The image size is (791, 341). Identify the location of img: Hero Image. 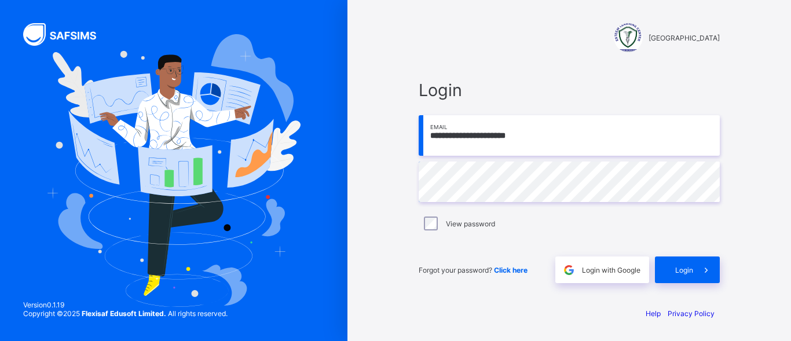
(174, 170).